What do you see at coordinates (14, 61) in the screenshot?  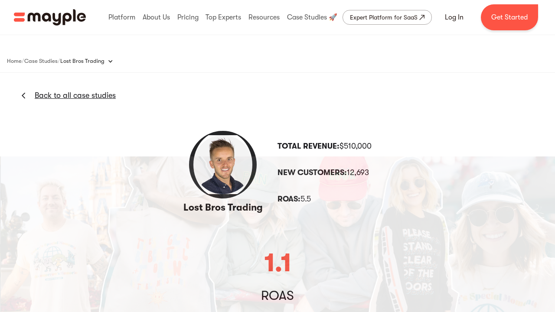 I see `a: Home` at bounding box center [14, 61].